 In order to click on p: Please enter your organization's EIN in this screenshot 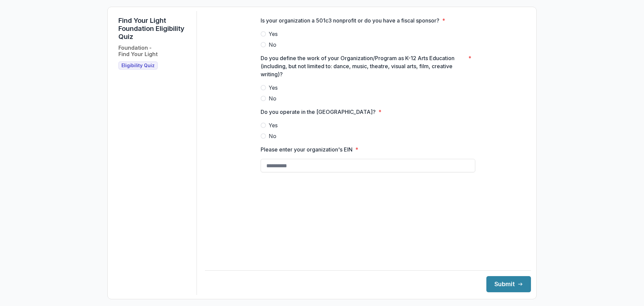, I will do `click(306, 149)`.